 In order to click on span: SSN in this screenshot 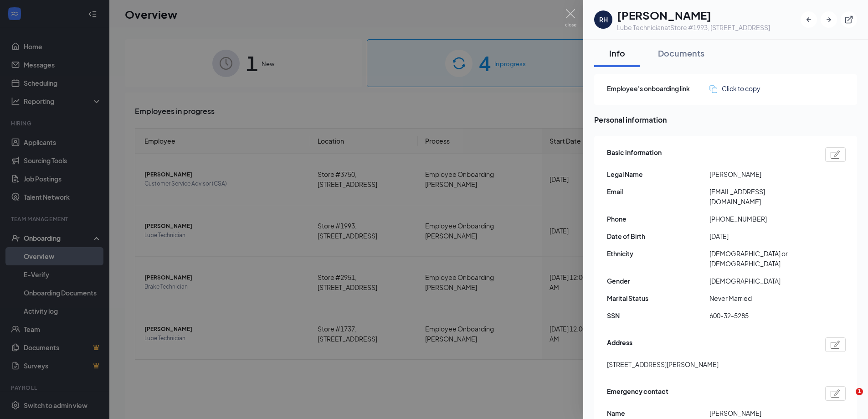, I will do `click(658, 315)`.